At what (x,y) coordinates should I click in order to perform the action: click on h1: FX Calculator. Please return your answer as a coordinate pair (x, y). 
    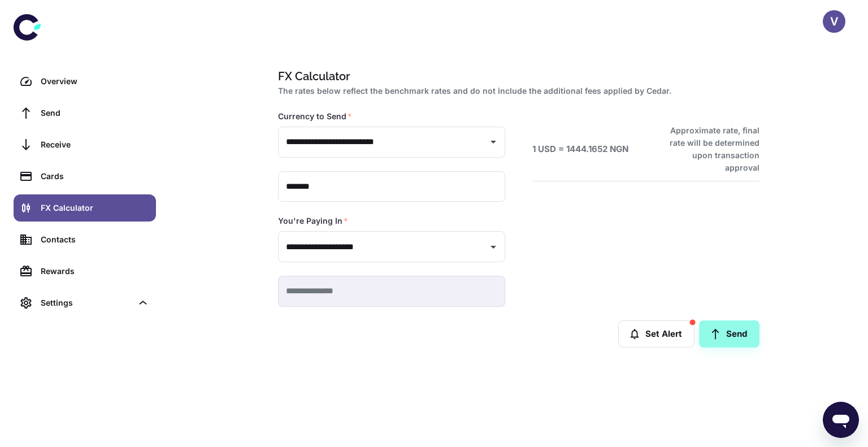
    Looking at the image, I should click on (516, 77).